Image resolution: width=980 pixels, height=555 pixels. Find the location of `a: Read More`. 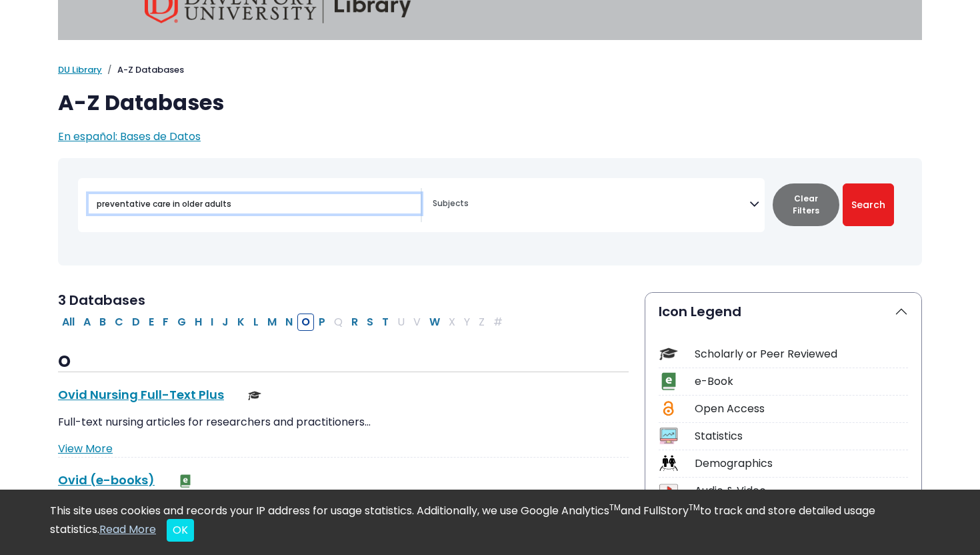

a: Read More is located at coordinates (127, 529).